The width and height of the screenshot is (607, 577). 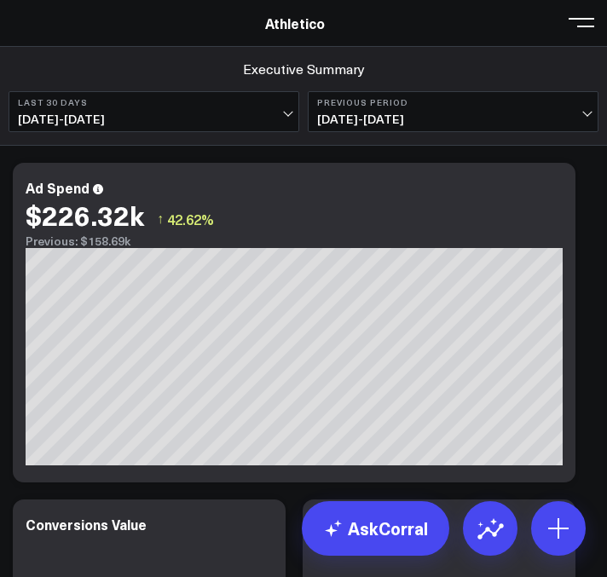 I want to click on b: Previous Period, so click(x=453, y=102).